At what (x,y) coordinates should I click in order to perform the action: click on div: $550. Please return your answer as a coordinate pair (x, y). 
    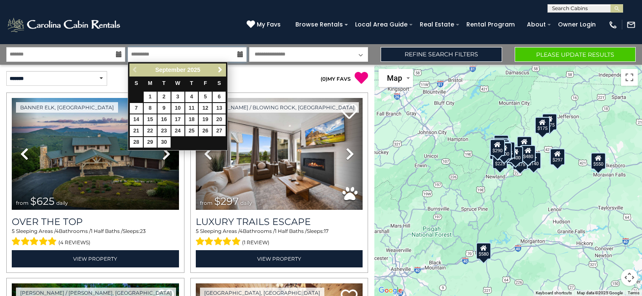
    Looking at the image, I should click on (598, 161).